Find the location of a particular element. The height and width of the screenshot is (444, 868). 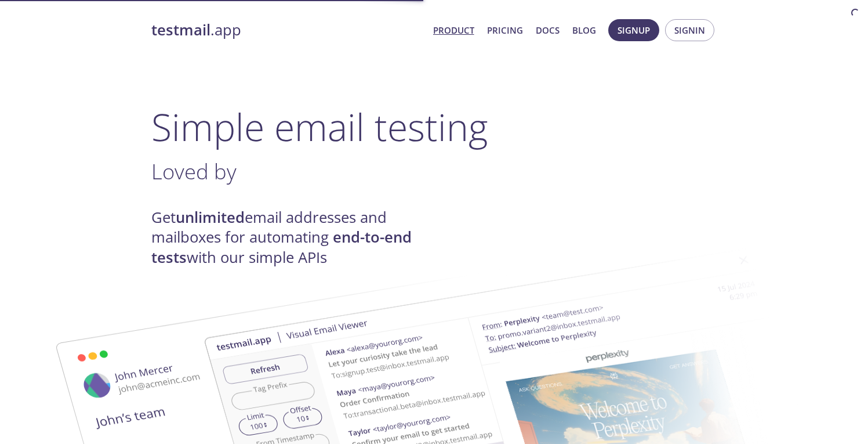

h4: Get email addresses and mailboxes for automating with our simple APIs is located at coordinates (293, 237).